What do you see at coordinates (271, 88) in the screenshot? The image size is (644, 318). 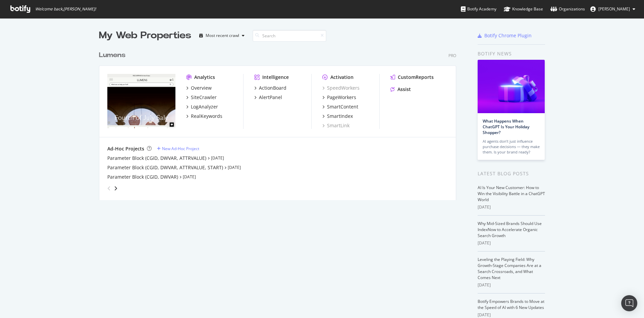 I see `a: ActionBoard` at bounding box center [271, 88].